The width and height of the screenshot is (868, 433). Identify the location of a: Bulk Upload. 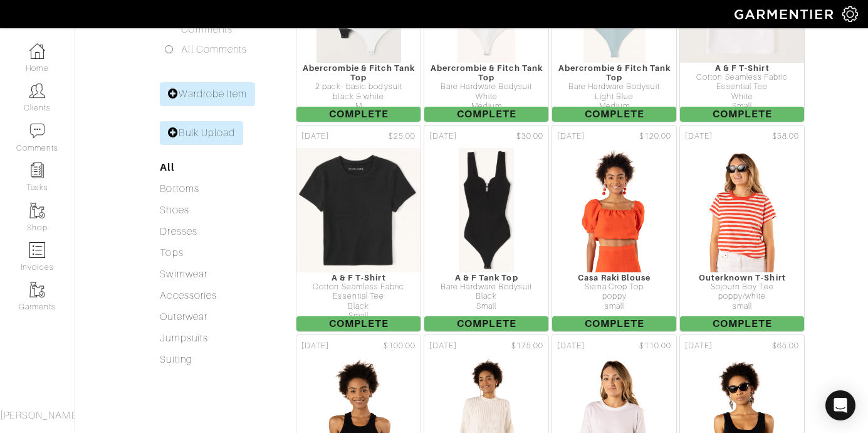
(201, 133).